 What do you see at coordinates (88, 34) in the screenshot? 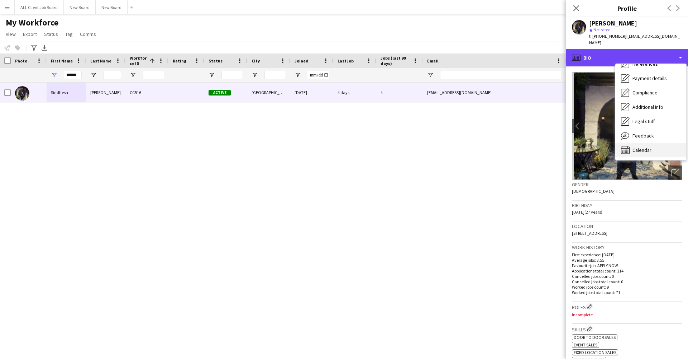
I see `a: Comms` at bounding box center [88, 34].